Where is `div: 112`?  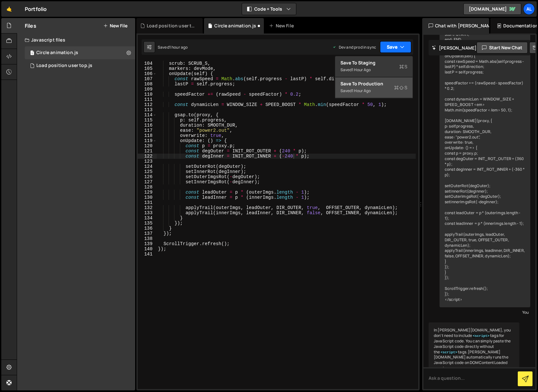
div: 112 is located at coordinates (147, 105).